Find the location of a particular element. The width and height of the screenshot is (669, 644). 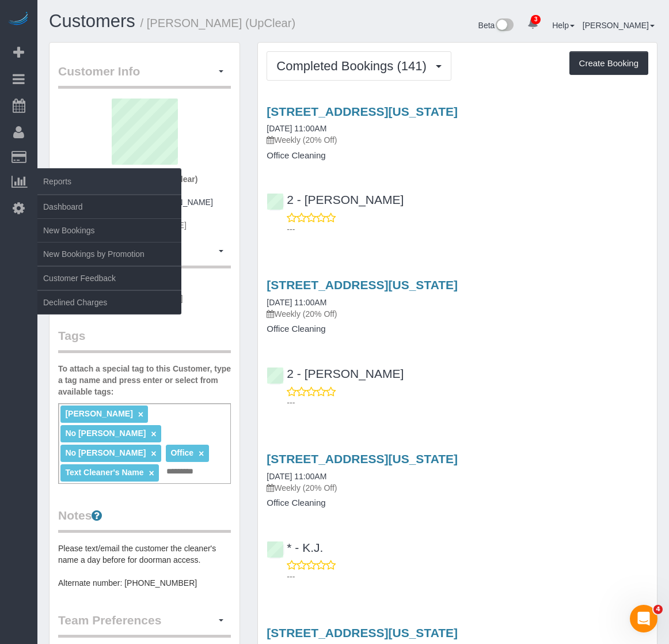

label: To attach a special tag to this Customer, type a tag name and press enter or select from availabl... is located at coordinates (144, 380).